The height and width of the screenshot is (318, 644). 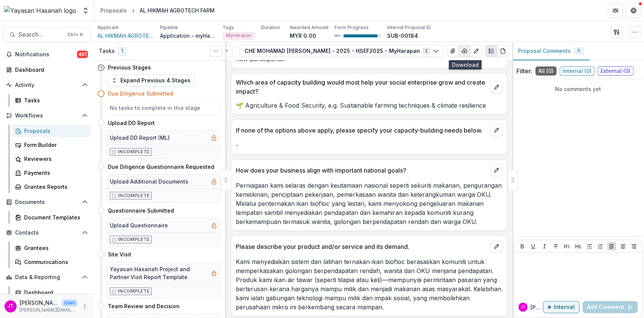 I want to click on button: Ordered List, so click(x=601, y=246).